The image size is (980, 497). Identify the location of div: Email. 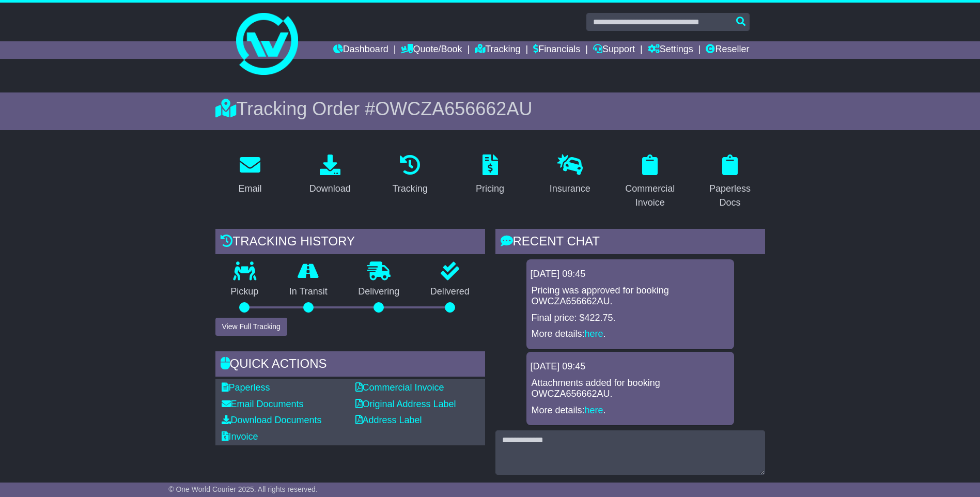
(249, 188).